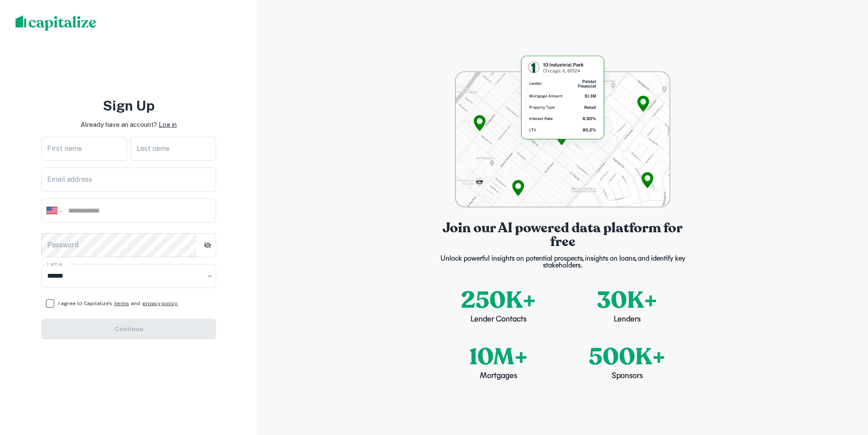 The height and width of the screenshot is (435, 868). What do you see at coordinates (129, 106) in the screenshot?
I see `h3: Sign Up` at bounding box center [129, 106].